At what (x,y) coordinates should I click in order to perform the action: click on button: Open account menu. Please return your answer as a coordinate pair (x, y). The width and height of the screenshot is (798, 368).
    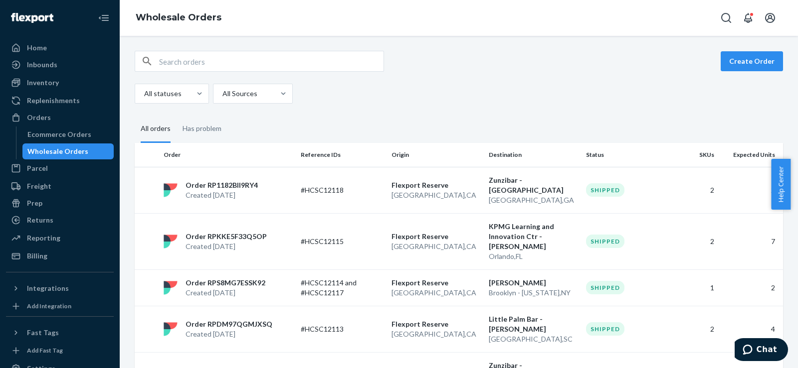
    Looking at the image, I should click on (770, 18).